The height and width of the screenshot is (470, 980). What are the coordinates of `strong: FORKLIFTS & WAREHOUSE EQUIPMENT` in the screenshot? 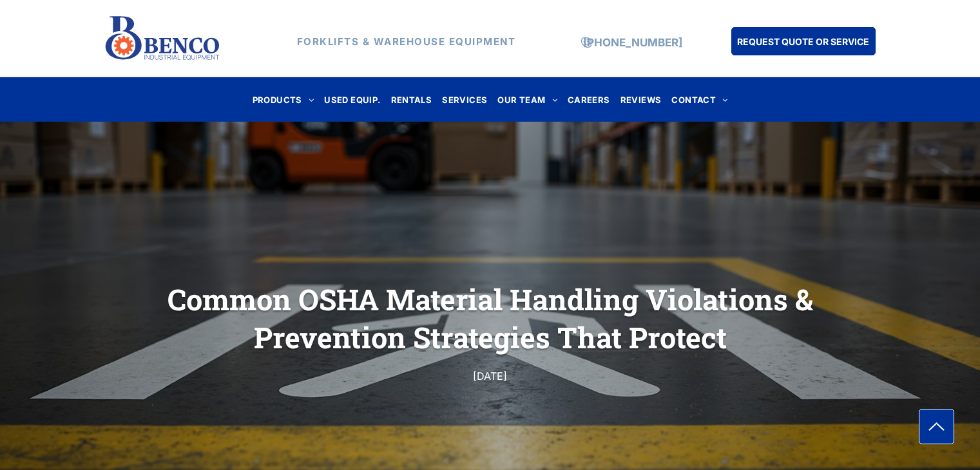 It's located at (407, 41).